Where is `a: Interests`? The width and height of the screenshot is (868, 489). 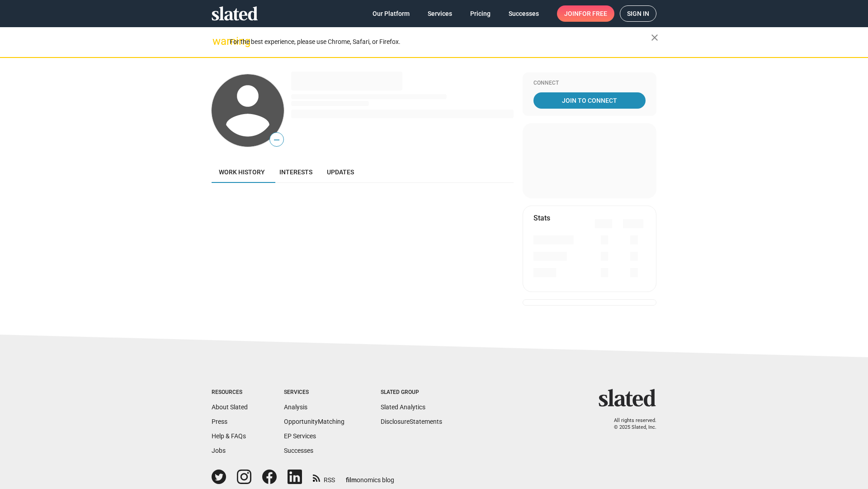 a: Interests is located at coordinates (295, 172).